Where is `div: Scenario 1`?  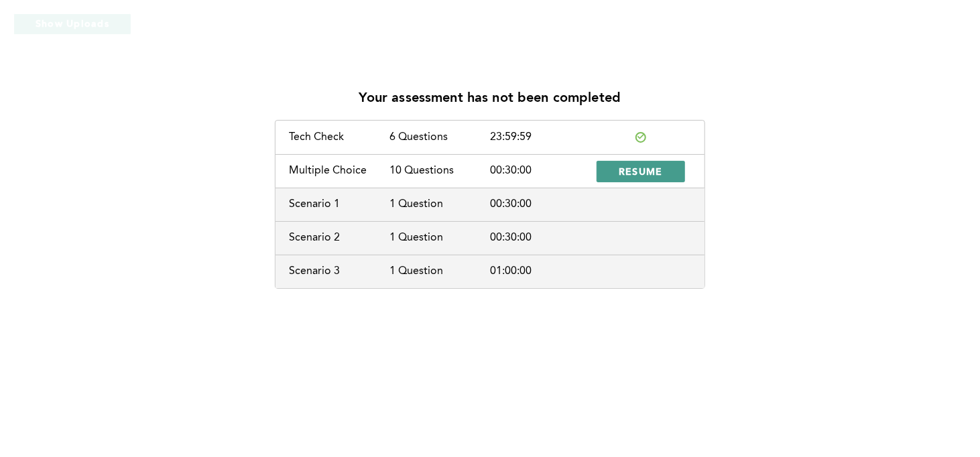
div: Scenario 1 is located at coordinates (339, 204).